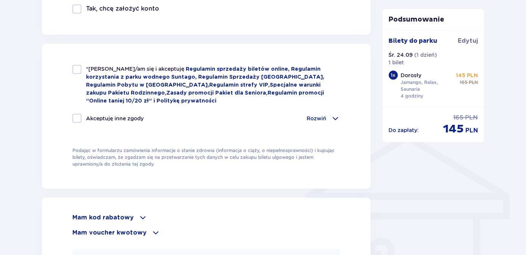  What do you see at coordinates (393, 75) in the screenshot?
I see `div: 1 x` at bounding box center [393, 75].